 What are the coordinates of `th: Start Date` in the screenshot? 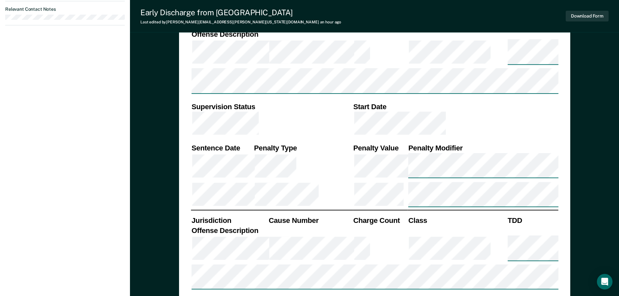 It's located at (455, 106).